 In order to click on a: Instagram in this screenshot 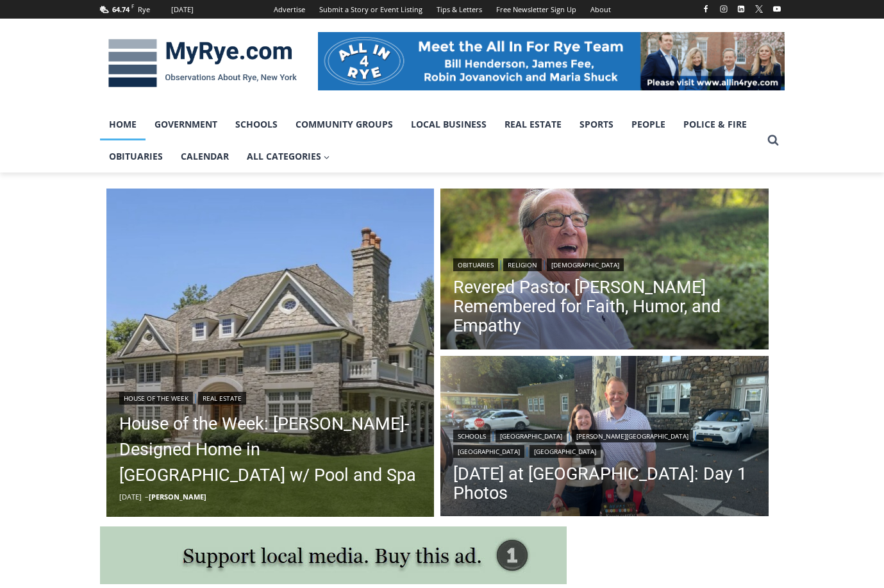, I will do `click(724, 9)`.